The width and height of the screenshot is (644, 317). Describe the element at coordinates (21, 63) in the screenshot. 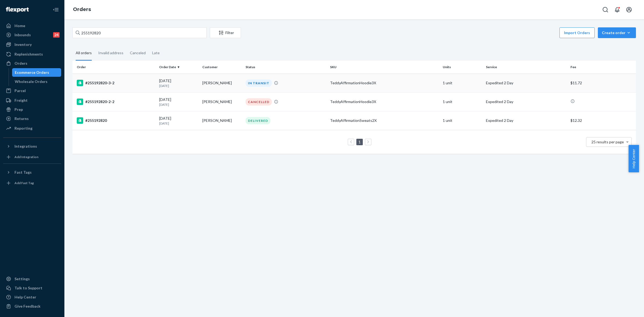

I see `div: Orders` at that location.